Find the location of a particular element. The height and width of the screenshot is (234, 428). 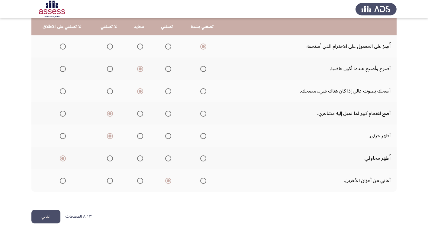

td: أضحك بصوت عالي إذا كان هناك شيء مضحك. is located at coordinates (310, 91).